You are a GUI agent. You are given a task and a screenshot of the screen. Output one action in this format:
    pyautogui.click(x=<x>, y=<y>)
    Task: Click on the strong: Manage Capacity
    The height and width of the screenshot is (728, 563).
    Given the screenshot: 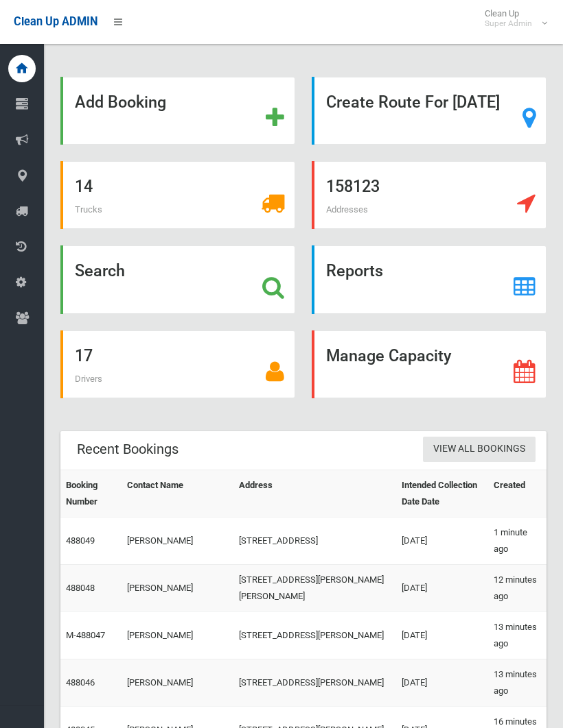 What is the action you would take?
    pyautogui.click(x=389, y=356)
    